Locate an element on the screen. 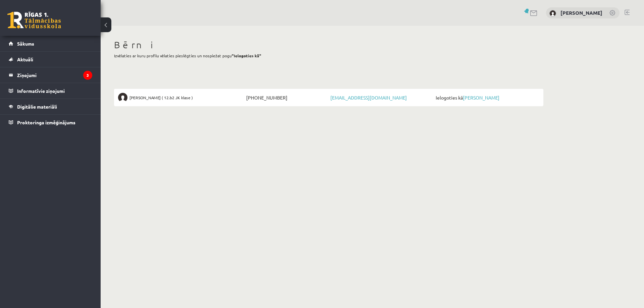 This screenshot has width=644, height=308. legend: Ziņojumi is located at coordinates (54, 75).